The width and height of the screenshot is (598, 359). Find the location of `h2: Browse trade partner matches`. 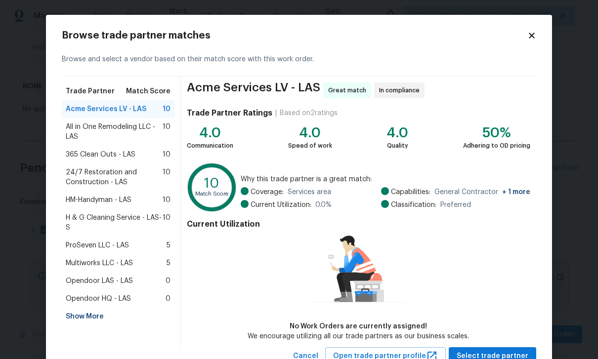

h2: Browse trade partner matches is located at coordinates (295, 36).